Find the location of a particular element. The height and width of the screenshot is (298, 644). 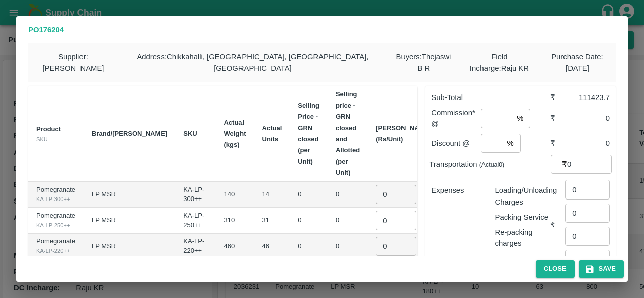

b: Product is located at coordinates (48, 128).